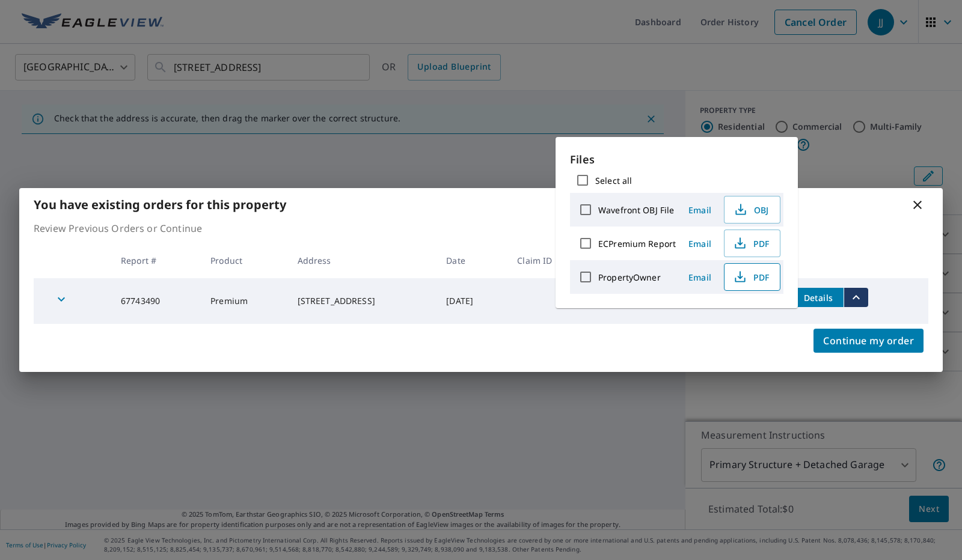  I want to click on button: detailsBtn-67743490, so click(818, 297).